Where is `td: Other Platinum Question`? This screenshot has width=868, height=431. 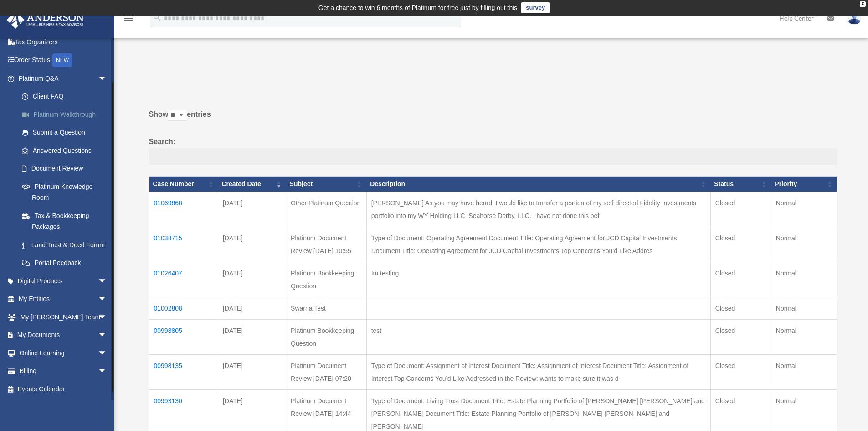
td: Other Platinum Question is located at coordinates (326, 209).